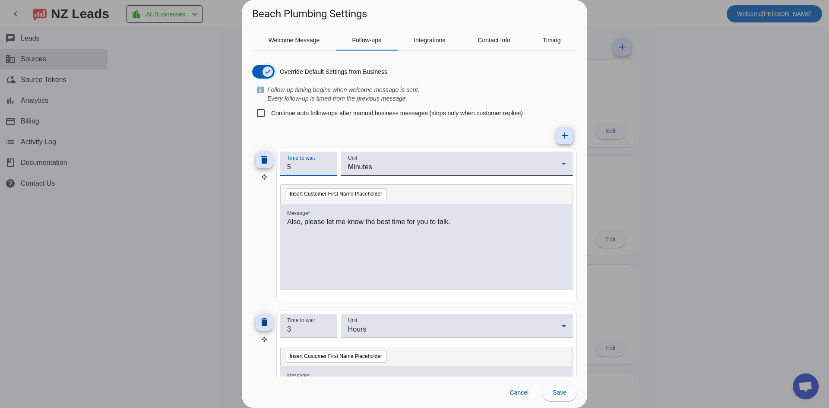 This screenshot has height=408, width=829. What do you see at coordinates (360, 167) in the screenshot?
I see `span: Minutes` at bounding box center [360, 167].